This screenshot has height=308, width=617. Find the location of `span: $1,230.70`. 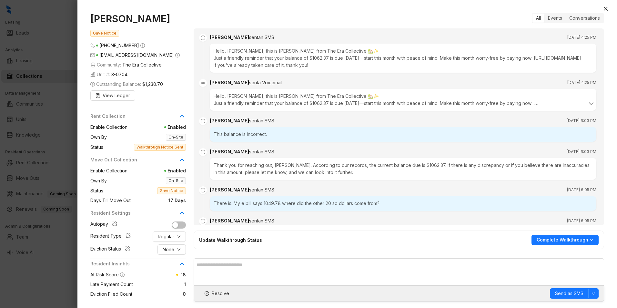

span: $1,230.70 is located at coordinates (153, 84).